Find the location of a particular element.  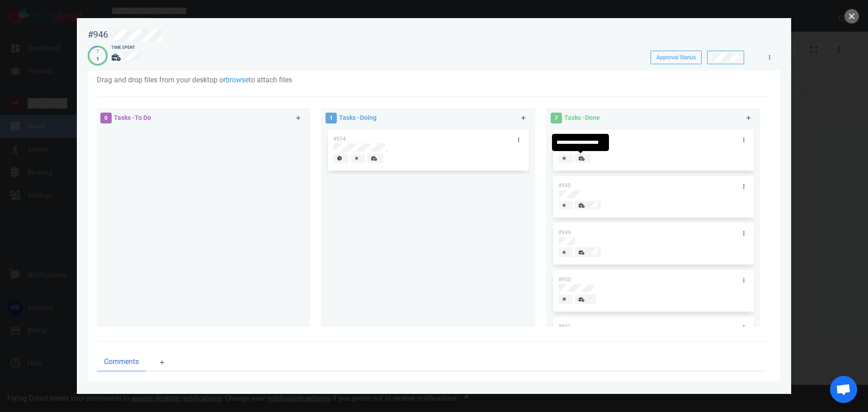

span: to attach files is located at coordinates (270, 79).